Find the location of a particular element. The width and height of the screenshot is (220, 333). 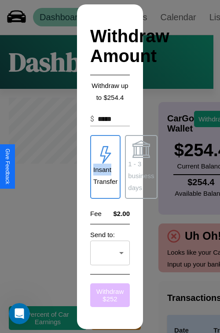

p: Send to: is located at coordinates (110, 234).